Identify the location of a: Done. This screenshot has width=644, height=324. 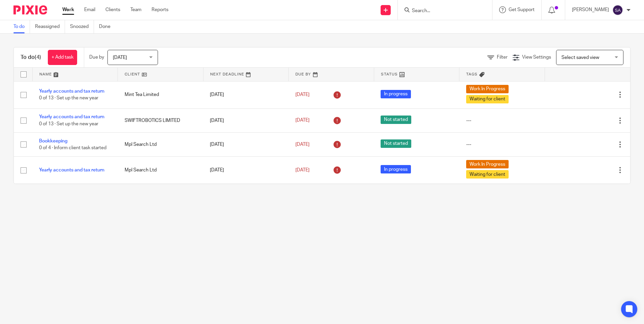
(107, 27).